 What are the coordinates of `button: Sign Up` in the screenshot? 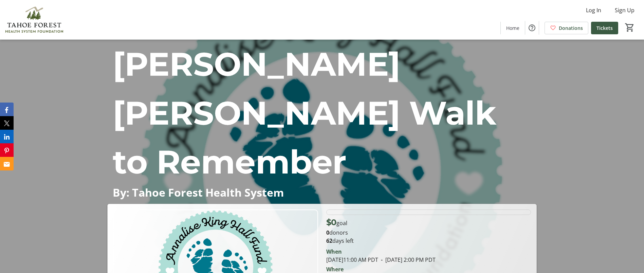 It's located at (625, 10).